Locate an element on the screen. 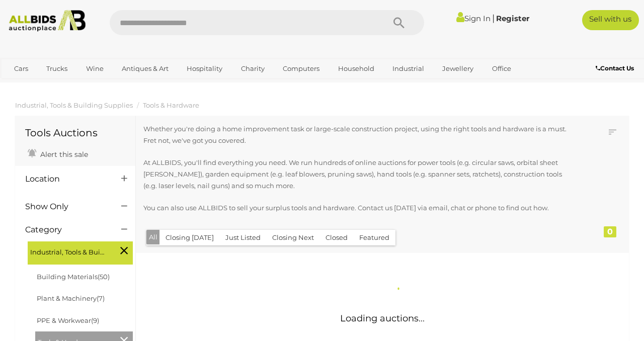 This screenshot has width=644, height=341. h4: Show Only is located at coordinates (65, 206).